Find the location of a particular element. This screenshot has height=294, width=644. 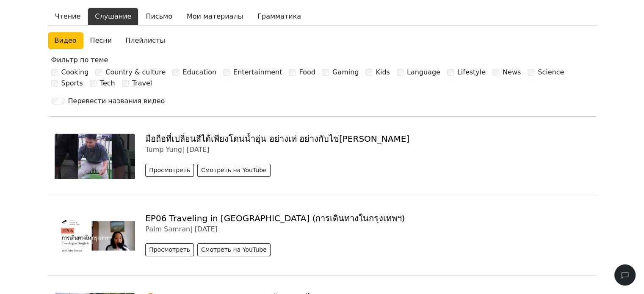

a: Плейлисты is located at coordinates (145, 40).